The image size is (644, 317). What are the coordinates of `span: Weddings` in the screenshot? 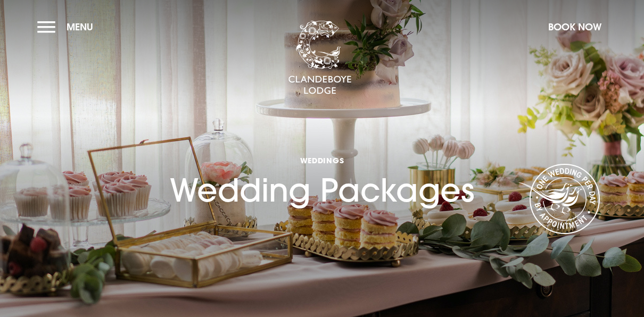 It's located at (322, 160).